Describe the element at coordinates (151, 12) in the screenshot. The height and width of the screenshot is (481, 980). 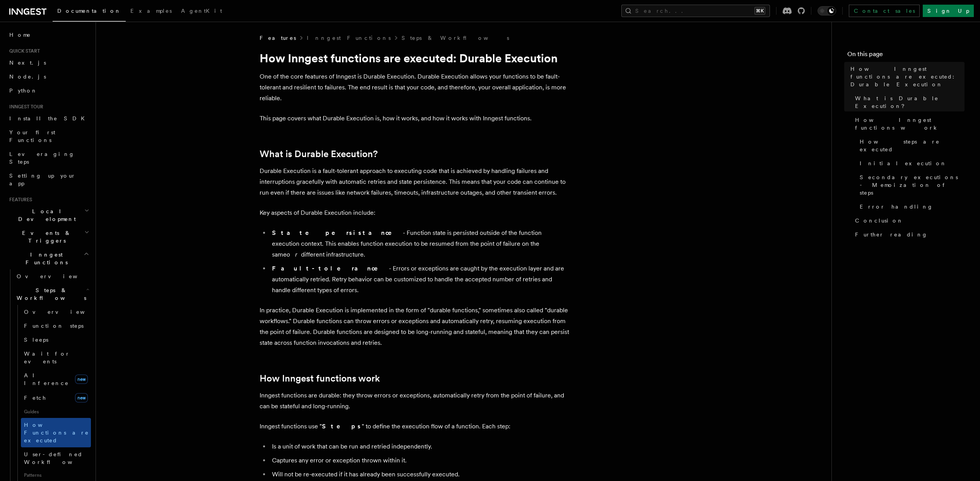
I see `a: Examples` at that location.